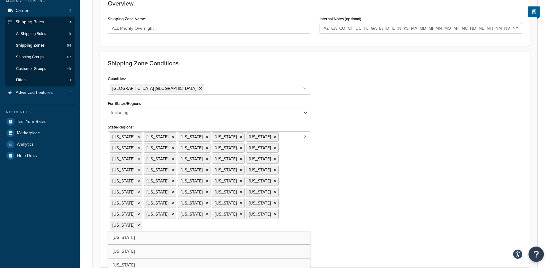 The image size is (550, 268). What do you see at coordinates (340, 19) in the screenshot?
I see `label: Internal Notes (optional)` at bounding box center [340, 19].